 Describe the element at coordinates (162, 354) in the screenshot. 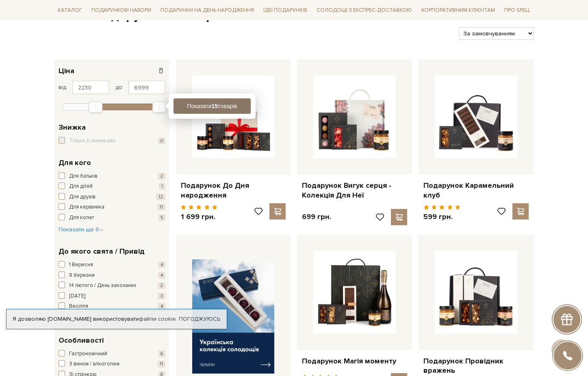

I see `span: 6` at that location.